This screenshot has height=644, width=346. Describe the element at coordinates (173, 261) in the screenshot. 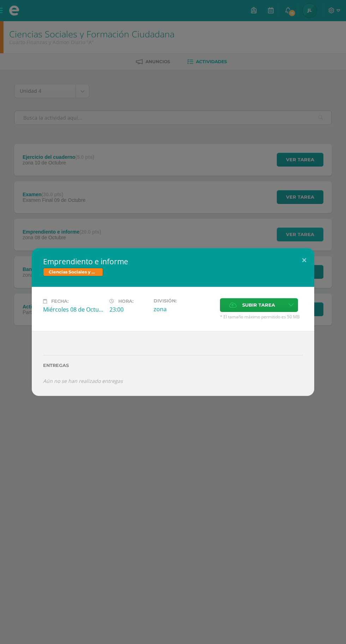

I see `h2: Emprendiento e informe` at that location.